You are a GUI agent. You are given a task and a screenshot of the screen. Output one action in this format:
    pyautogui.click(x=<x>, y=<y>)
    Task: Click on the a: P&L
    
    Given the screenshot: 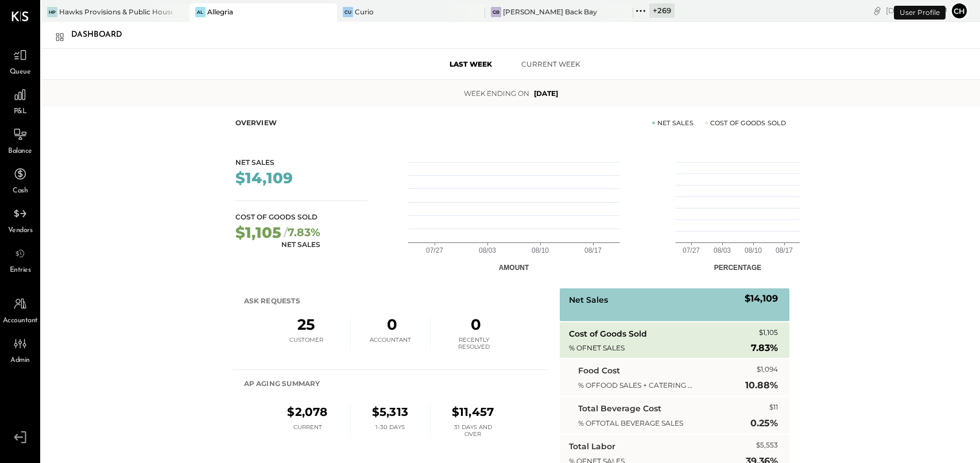 What is the action you would take?
    pyautogui.click(x=20, y=100)
    